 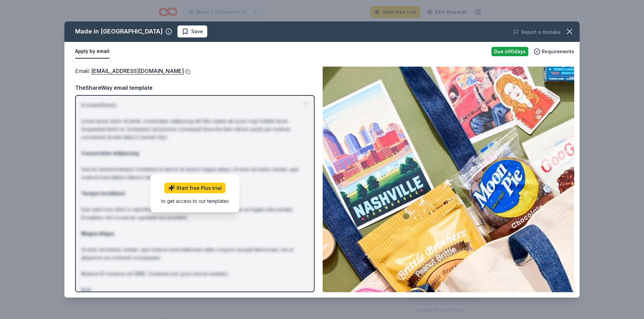 I want to click on strong: Magna Aliqua, so click(x=97, y=233).